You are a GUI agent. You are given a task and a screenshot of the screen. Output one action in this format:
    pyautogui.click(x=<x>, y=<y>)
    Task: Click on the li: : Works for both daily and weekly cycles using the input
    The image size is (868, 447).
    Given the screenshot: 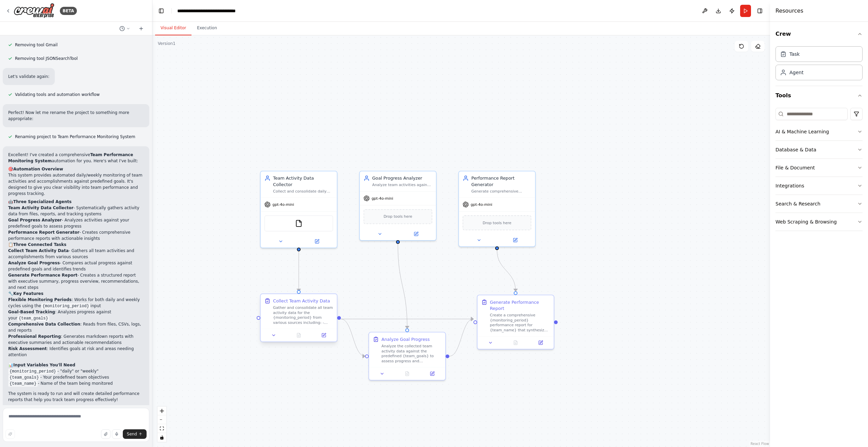 What is the action you would take?
    pyautogui.click(x=76, y=303)
    